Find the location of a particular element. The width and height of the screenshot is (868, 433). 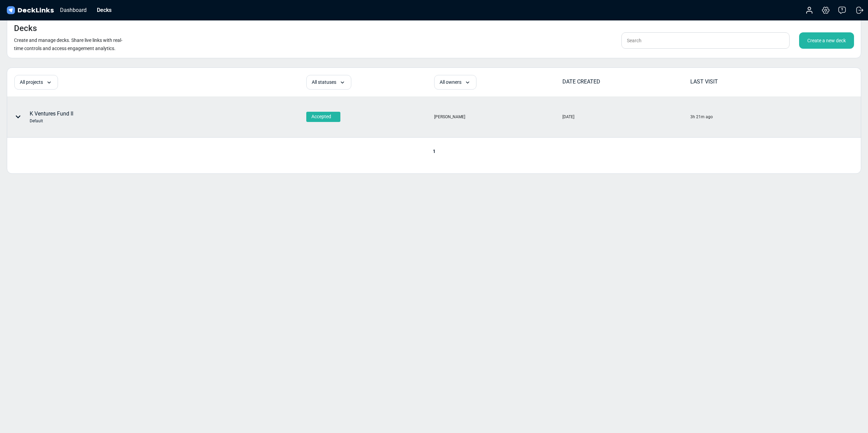

small: Create and manage decks. Share live links with real-time controls and access engagement analytics. is located at coordinates (68, 44).